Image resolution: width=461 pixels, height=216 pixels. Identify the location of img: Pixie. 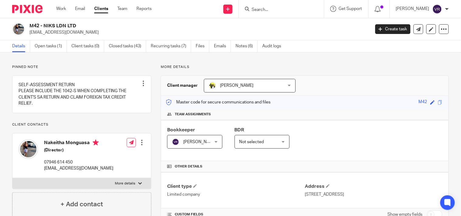
(27, 9).